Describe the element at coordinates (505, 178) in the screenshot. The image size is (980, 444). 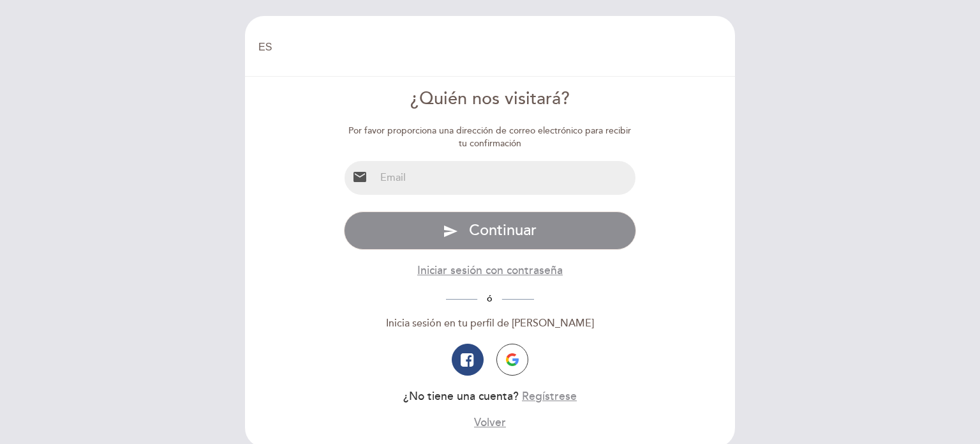
I see `input: Email` at that location.